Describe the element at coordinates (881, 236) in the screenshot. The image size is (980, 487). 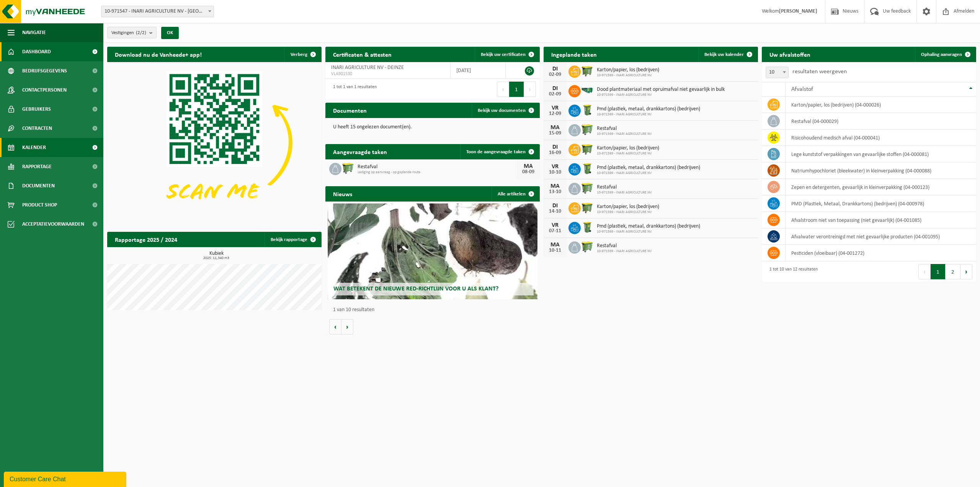
I see `td: afvalwater verontreinigd met niet gevaarlijke producten (04-001095)` at that location.